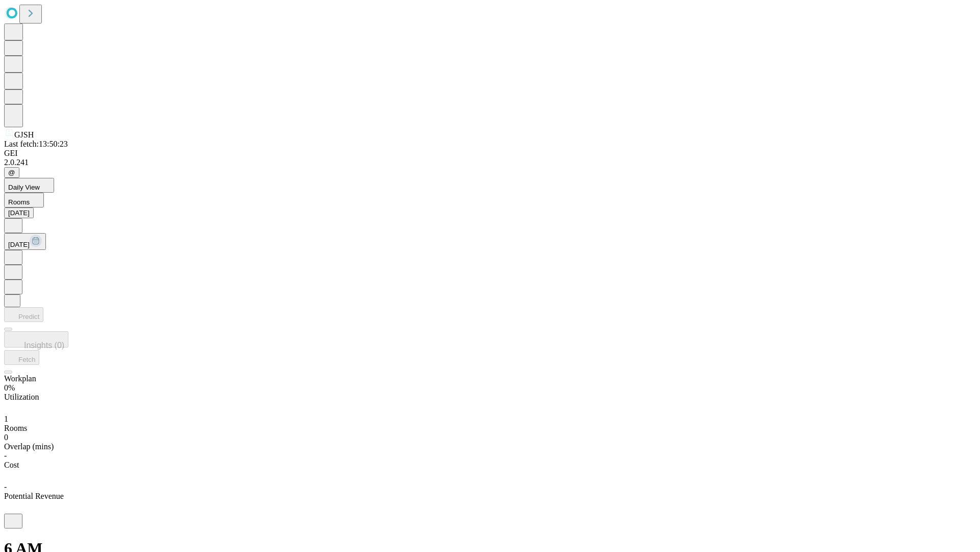  I want to click on button: Fetch, so click(21, 357).